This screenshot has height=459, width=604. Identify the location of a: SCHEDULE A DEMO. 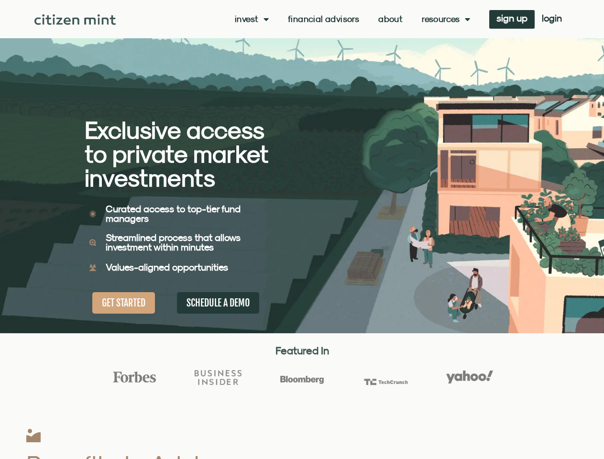
(218, 303).